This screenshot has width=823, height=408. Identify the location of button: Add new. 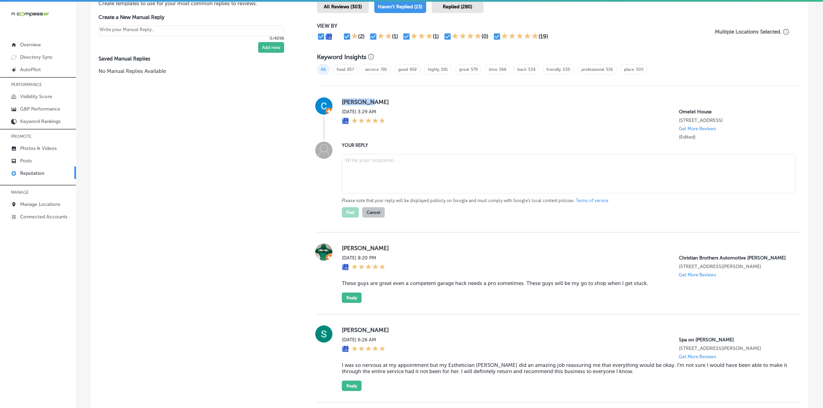
(271, 47).